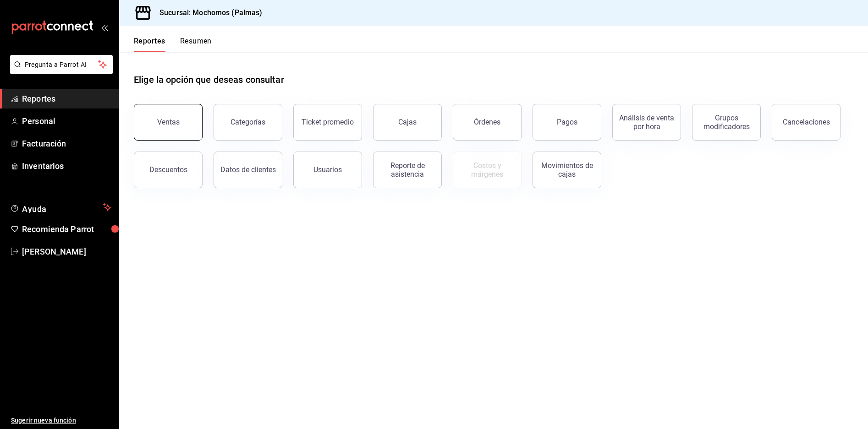 This screenshot has width=868, height=429. What do you see at coordinates (408, 170) in the screenshot?
I see `button: Reporte de asistencia` at bounding box center [408, 170].